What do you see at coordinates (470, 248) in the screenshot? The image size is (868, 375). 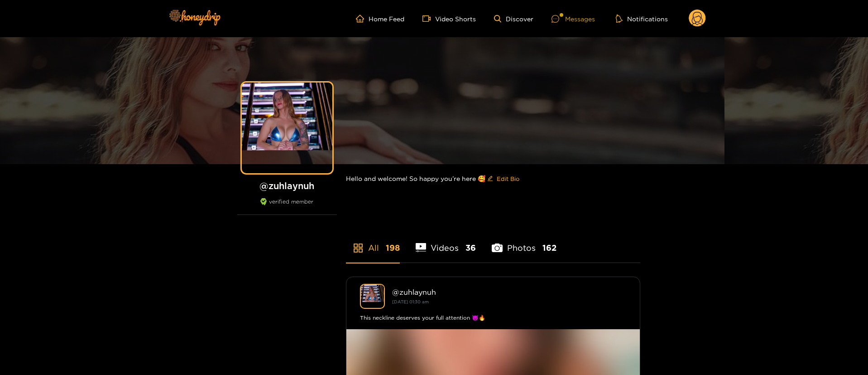 I see `span: 36` at bounding box center [470, 248].